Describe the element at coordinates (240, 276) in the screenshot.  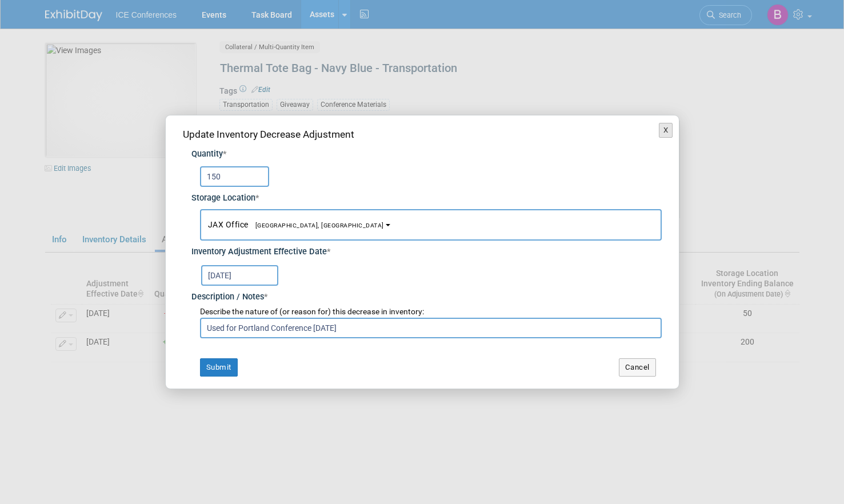
I see `input: Effective Date` at that location.